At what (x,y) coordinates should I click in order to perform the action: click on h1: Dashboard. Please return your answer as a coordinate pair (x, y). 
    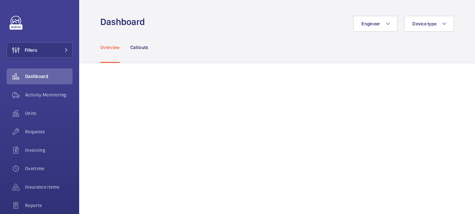
    Looking at the image, I should click on (124, 22).